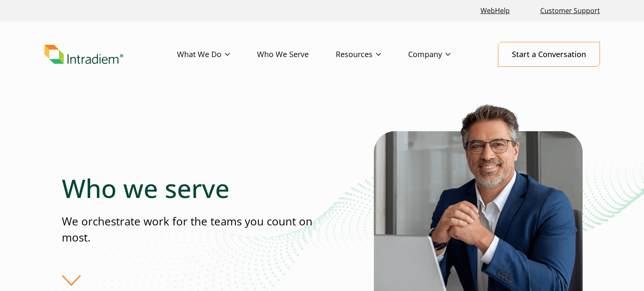  What do you see at coordinates (192, 230) in the screenshot?
I see `p: We orchestrate work for the teams you count on most.` at bounding box center [192, 230].